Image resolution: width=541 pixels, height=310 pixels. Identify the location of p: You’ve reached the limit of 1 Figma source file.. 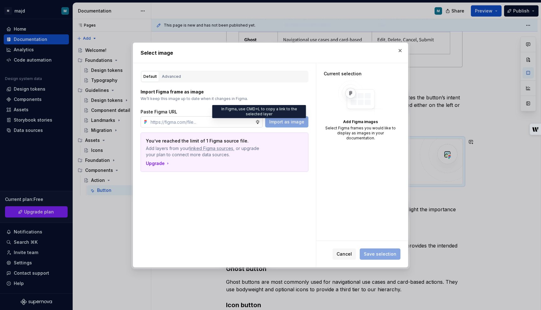
(202, 141).